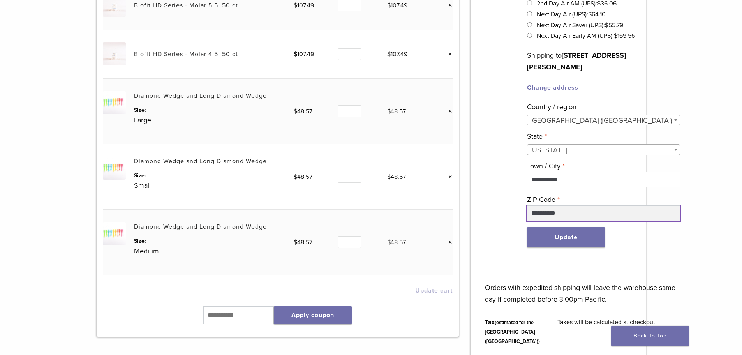 The width and height of the screenshot is (742, 355). What do you see at coordinates (603, 61) in the screenshot?
I see `p: Shipping to .` at bounding box center [603, 61].